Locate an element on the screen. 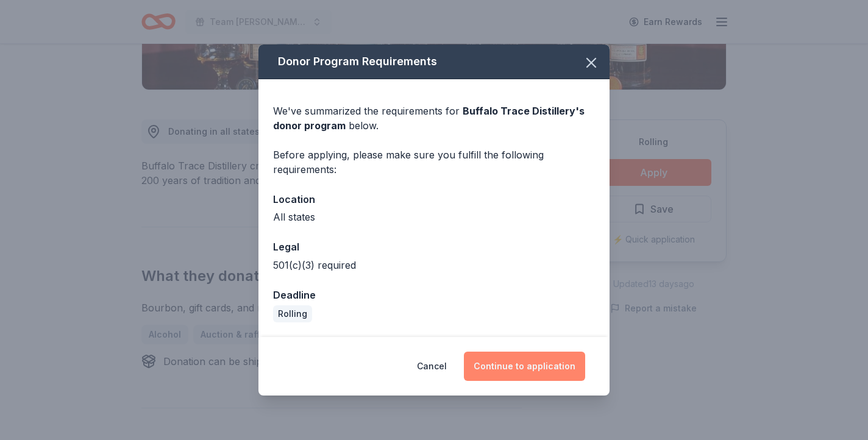  div: 501(c)(3) required is located at coordinates (434, 265).